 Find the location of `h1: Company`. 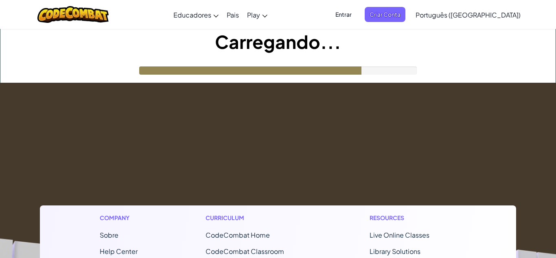

h1: Company is located at coordinates (120, 218).